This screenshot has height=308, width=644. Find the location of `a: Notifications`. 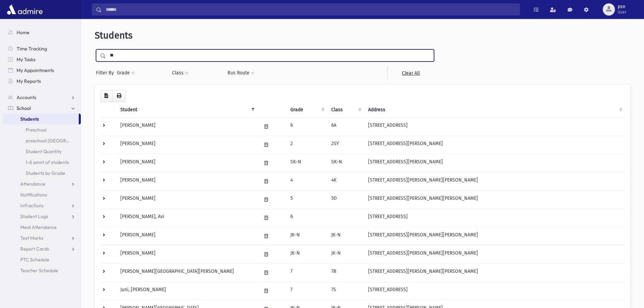

a: Notifications is located at coordinates (41, 194).